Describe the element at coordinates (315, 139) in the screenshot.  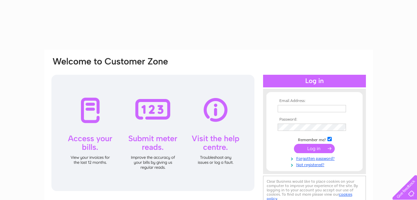
I see `td: Remember me?` at that location.